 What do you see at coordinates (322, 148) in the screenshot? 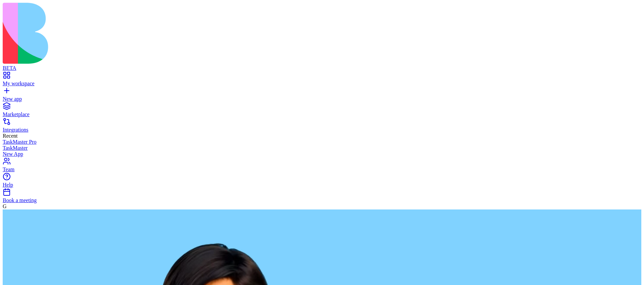
I see `div: TaskMaster` at bounding box center [322, 148].